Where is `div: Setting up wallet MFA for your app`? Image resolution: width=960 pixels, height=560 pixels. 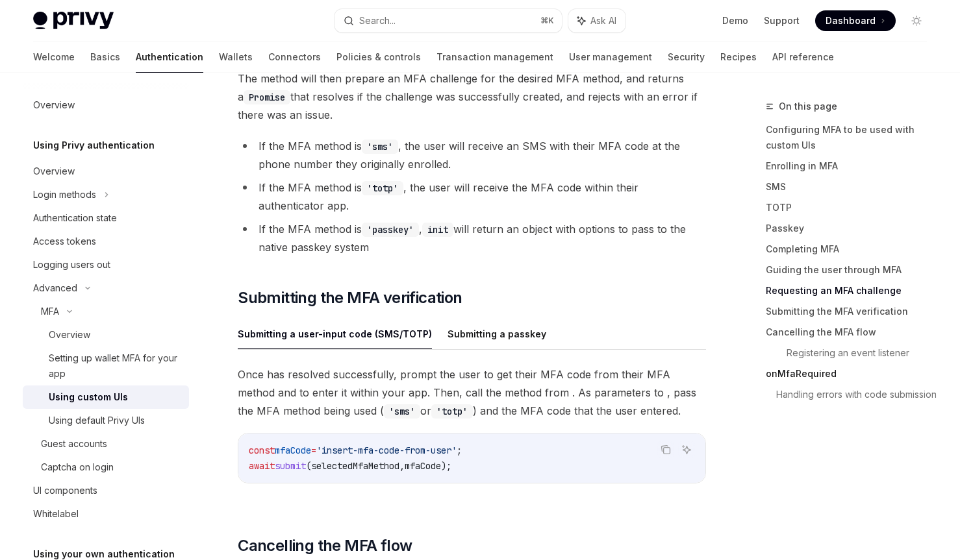
div: Setting up wallet MFA for your app is located at coordinates (115, 366).